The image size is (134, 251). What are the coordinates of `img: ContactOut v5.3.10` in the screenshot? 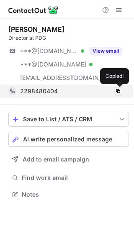 It's located at (33, 10).